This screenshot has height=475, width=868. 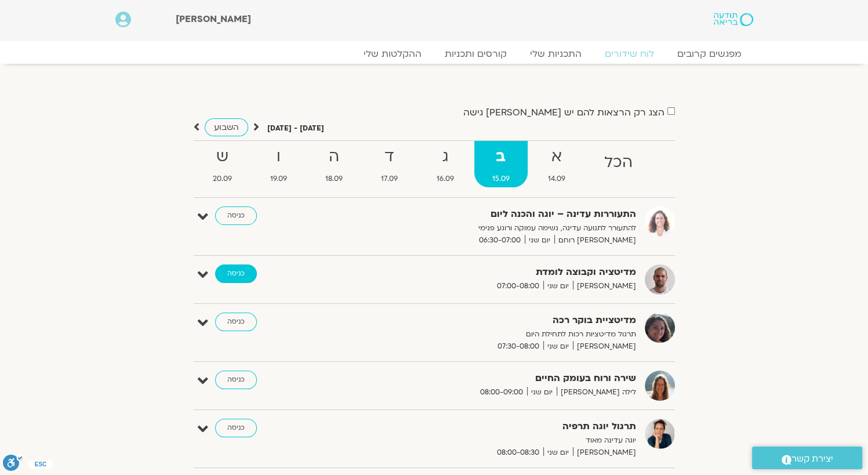 What do you see at coordinates (709, 54) in the screenshot?
I see `a: מפגשים קרובים` at bounding box center [709, 54].